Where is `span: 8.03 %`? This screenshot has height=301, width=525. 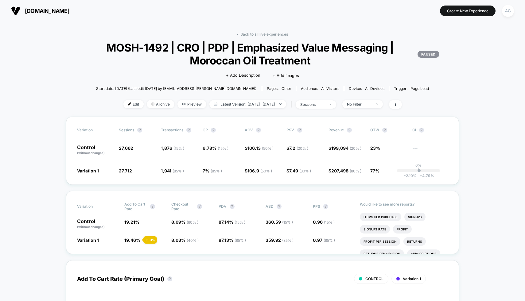
span: 8.03 % is located at coordinates (185, 240).